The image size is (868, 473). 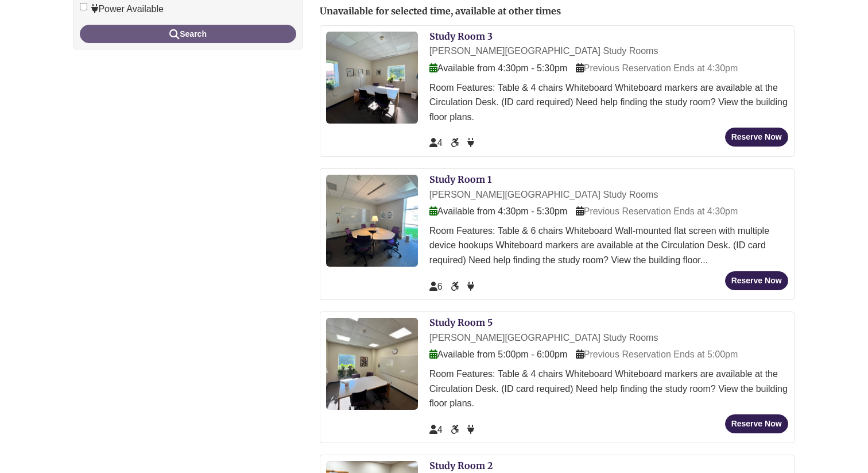 What do you see at coordinates (461, 322) in the screenshot?
I see `a: Study Room 5` at bounding box center [461, 322].